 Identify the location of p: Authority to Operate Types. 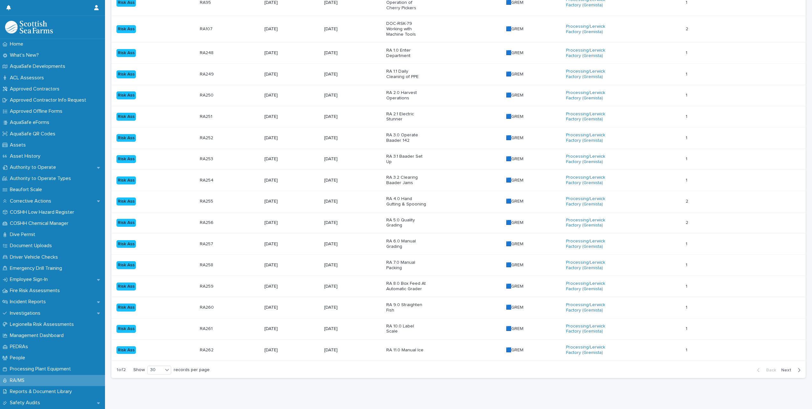
(42, 178).